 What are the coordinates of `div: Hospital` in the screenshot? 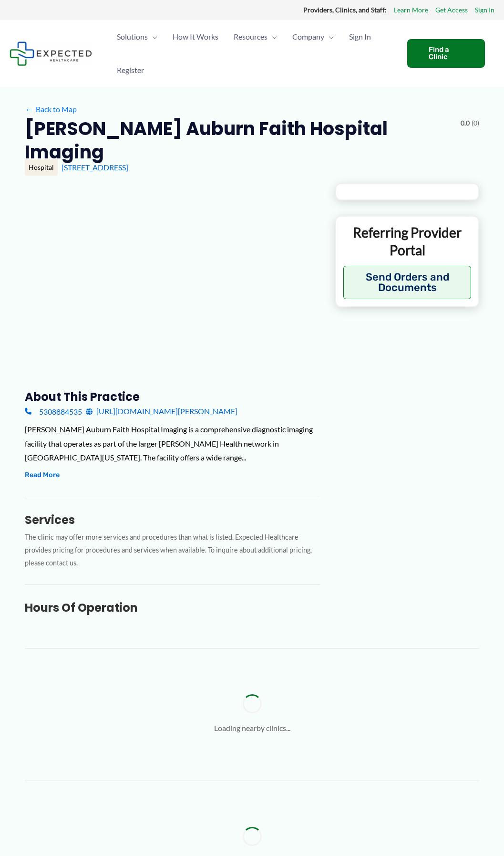 It's located at (41, 167).